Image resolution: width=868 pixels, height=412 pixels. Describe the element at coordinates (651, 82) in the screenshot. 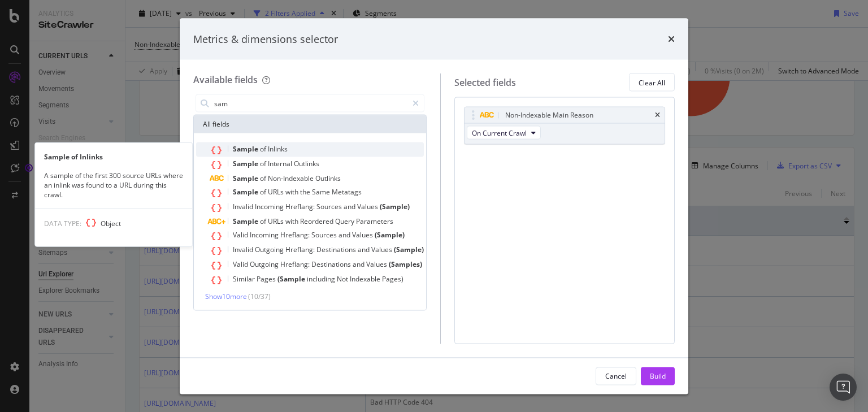

I see `button: Clear All` at that location.